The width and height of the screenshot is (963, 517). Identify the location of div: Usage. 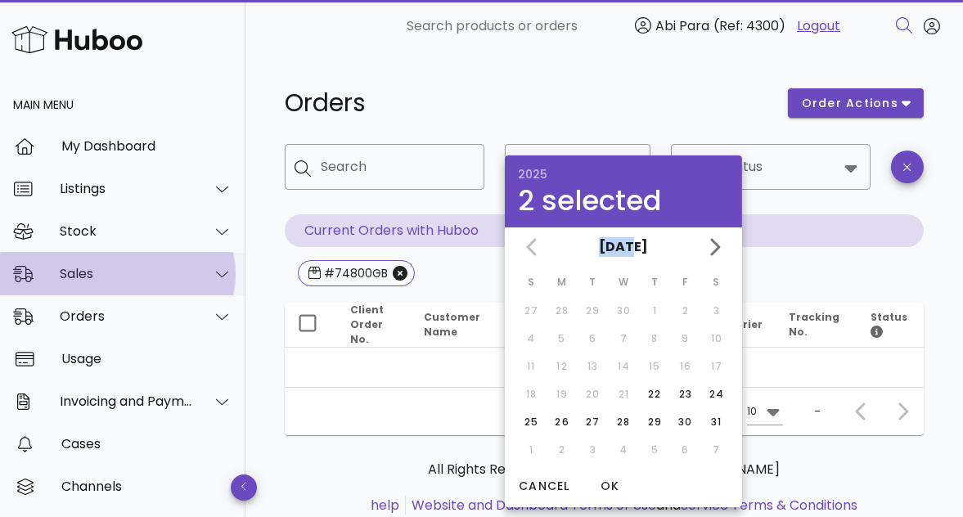
(147, 358).